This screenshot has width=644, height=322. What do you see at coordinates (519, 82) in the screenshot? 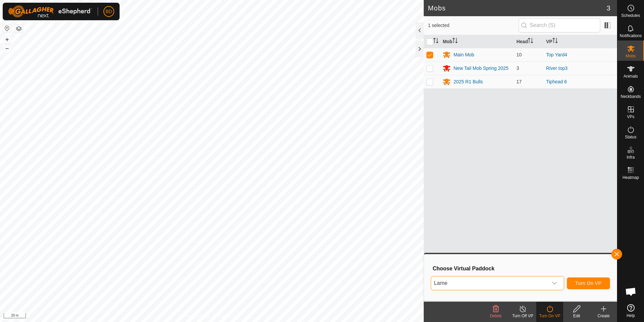
I see `span: 17` at bounding box center [519, 82].